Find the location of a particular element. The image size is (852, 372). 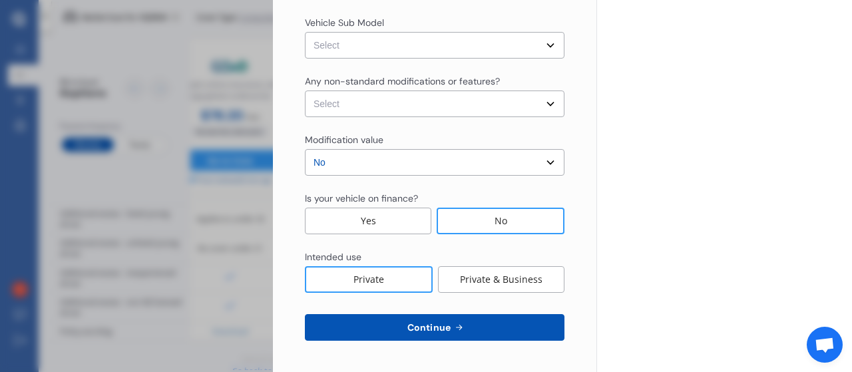

a: Open chat is located at coordinates (825, 345).